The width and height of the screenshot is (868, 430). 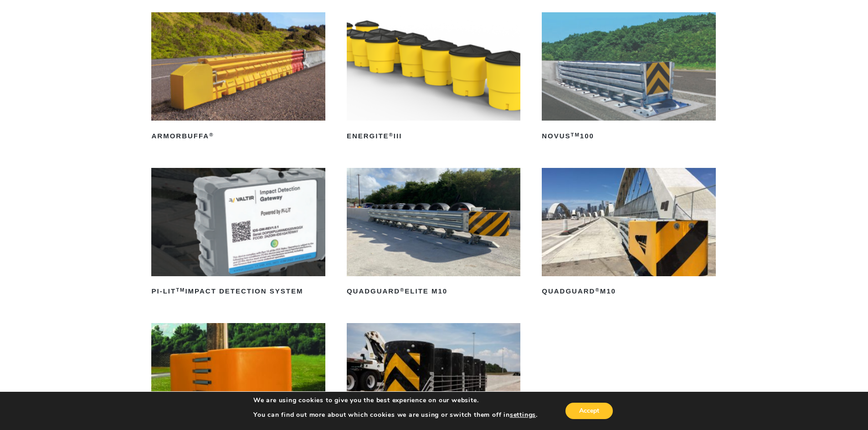 I want to click on h2: QuadGuard Elite M10, so click(x=433, y=292).